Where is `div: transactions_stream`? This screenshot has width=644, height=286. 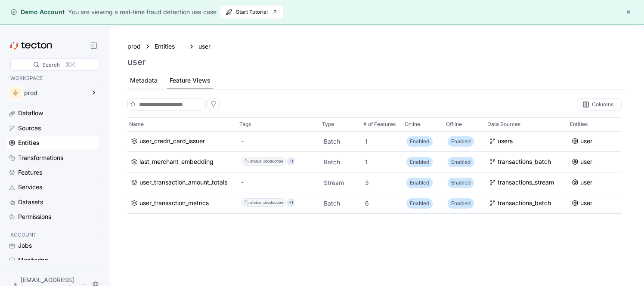
div: transactions_stream is located at coordinates (525, 183).